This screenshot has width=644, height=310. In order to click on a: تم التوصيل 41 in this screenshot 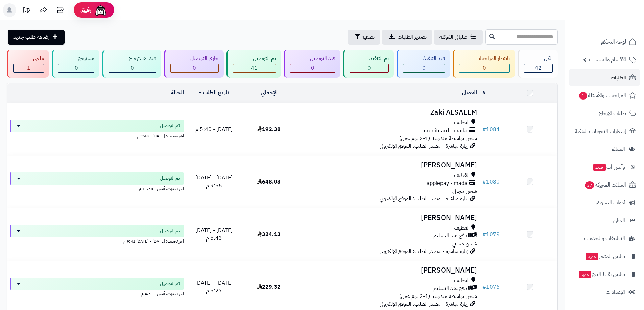, I will do `click(254, 63)`.